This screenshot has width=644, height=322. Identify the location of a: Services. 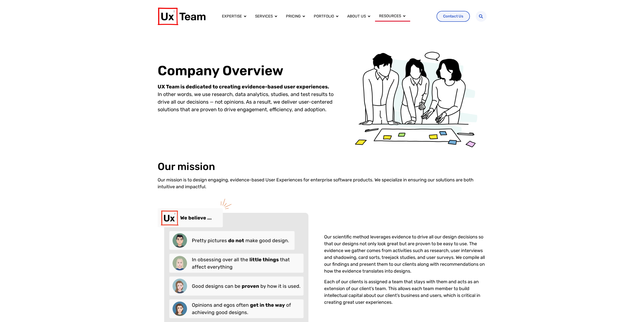
(264, 16).